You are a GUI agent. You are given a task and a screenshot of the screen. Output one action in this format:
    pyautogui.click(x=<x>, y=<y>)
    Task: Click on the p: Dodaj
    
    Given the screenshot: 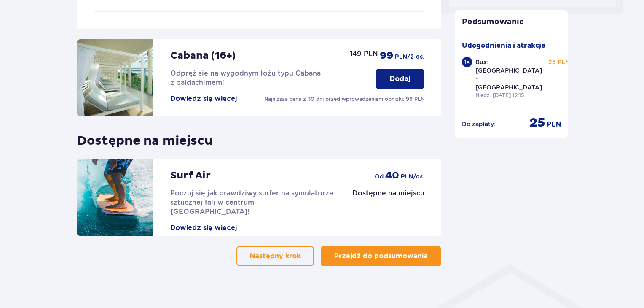 What is the action you would take?
    pyautogui.click(x=400, y=79)
    